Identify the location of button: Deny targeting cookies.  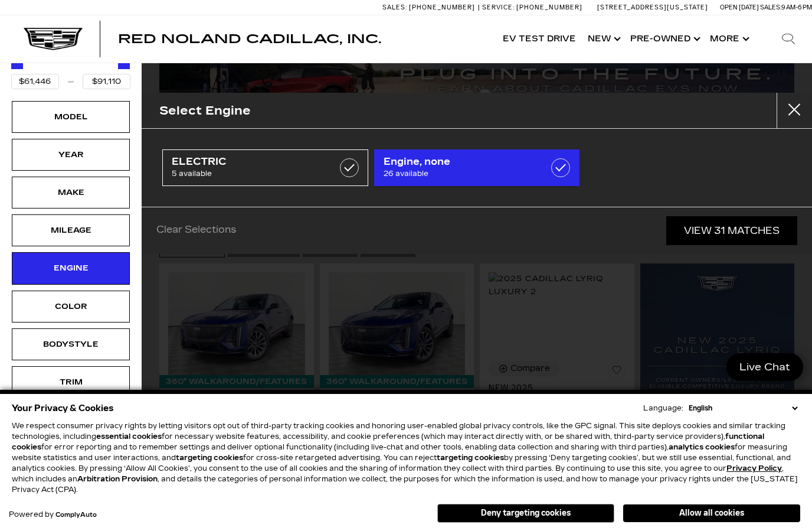
(526, 513).